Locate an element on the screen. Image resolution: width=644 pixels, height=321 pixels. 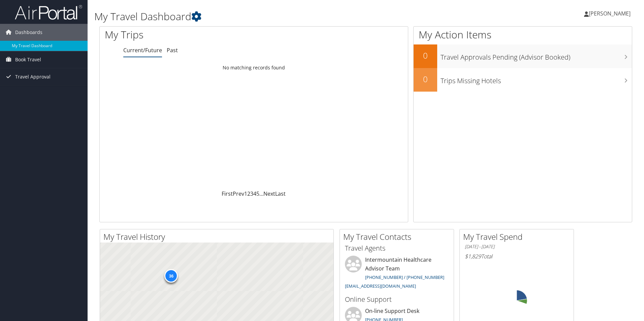
img: airportal-logo.png is located at coordinates (49, 12).